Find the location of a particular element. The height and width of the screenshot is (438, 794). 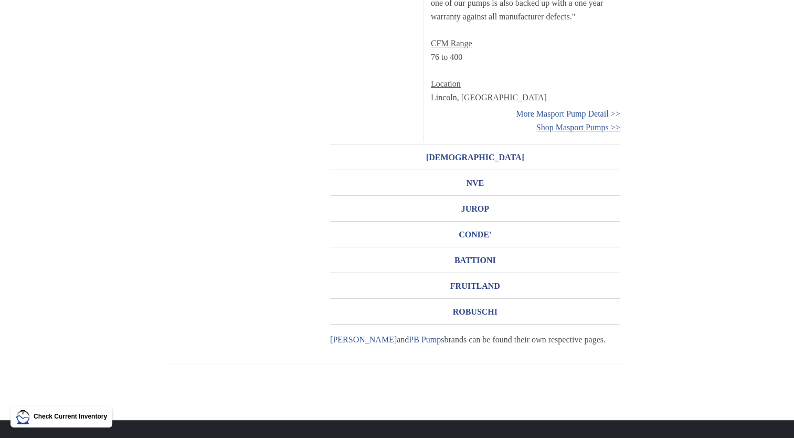

img: LMT Icon is located at coordinates (23, 417).